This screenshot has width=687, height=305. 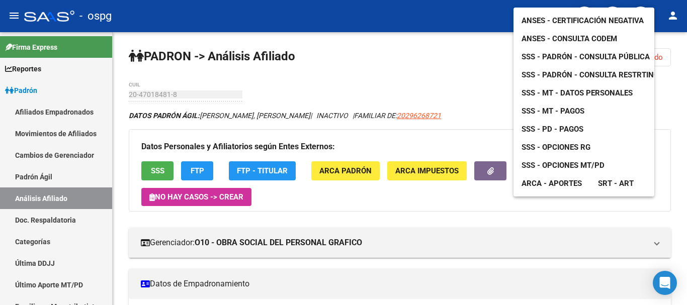 What do you see at coordinates (552, 111) in the screenshot?
I see `span: SSS - MT - Pagos` at bounding box center [552, 111].